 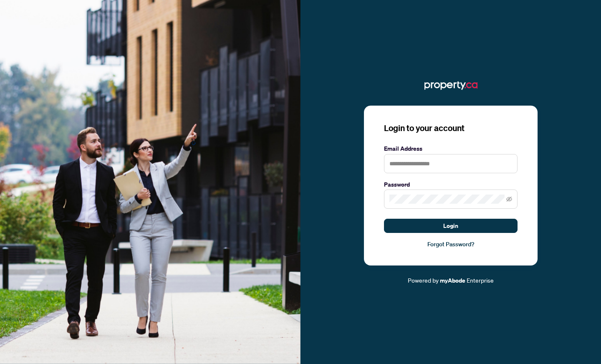 What do you see at coordinates (453, 280) in the screenshot?
I see `a: myAbode` at bounding box center [453, 280].